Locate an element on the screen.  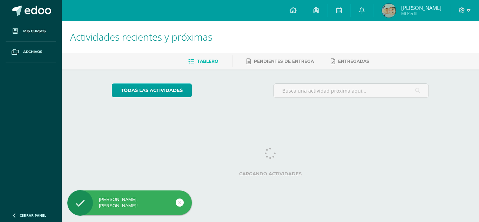
a: todas las Actividades is located at coordinates (152, 90).